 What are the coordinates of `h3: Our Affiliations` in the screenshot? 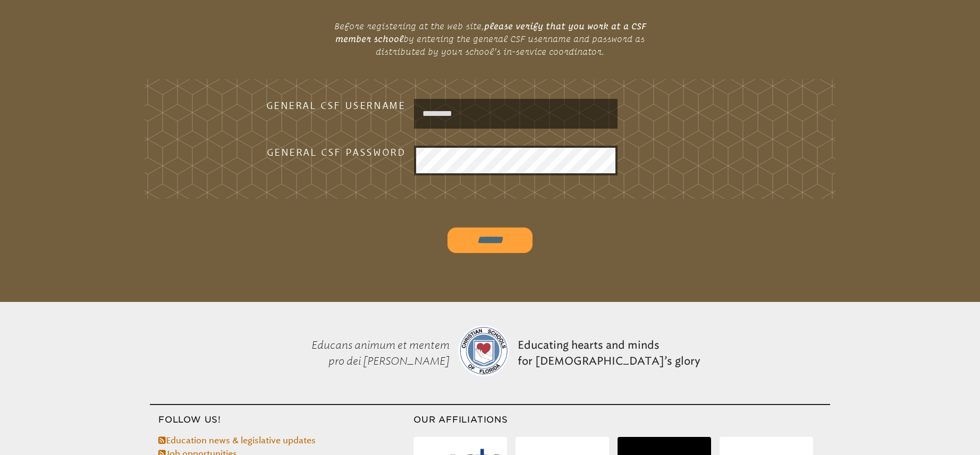 It's located at (622, 420).